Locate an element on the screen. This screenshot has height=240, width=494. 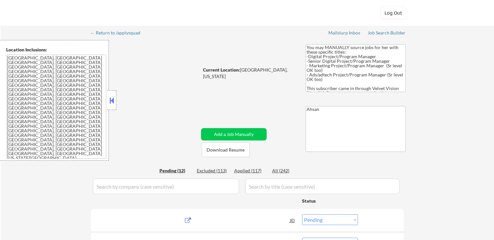
div: JD is located at coordinates (293, 220).